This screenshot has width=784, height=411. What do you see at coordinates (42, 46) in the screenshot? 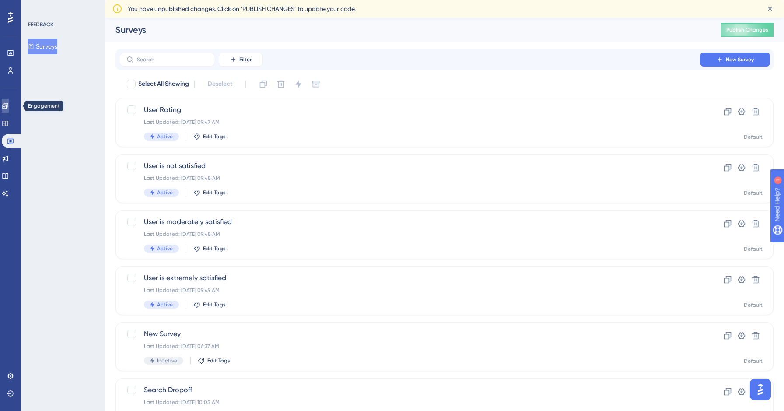
I see `button: Surveys` at bounding box center [42, 46].